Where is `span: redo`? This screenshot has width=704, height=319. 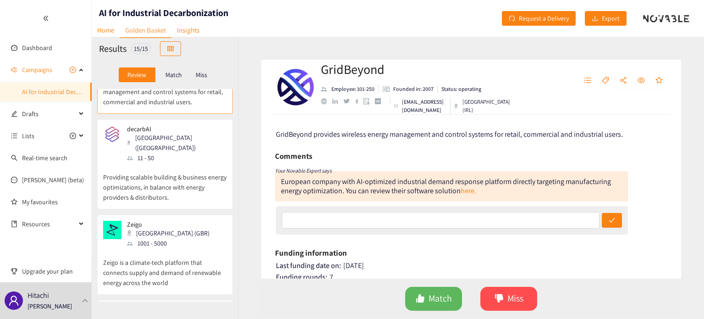
span: redo is located at coordinates (512, 19).